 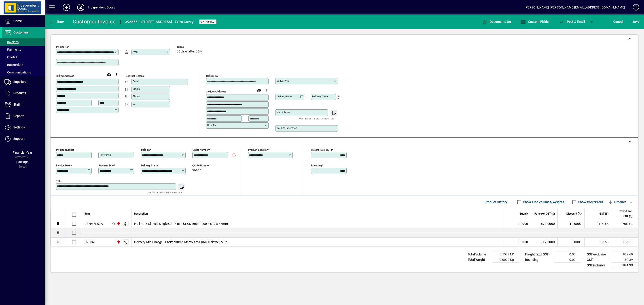 What do you see at coordinates (19, 139) in the screenshot?
I see `span: Support` at bounding box center [19, 139].